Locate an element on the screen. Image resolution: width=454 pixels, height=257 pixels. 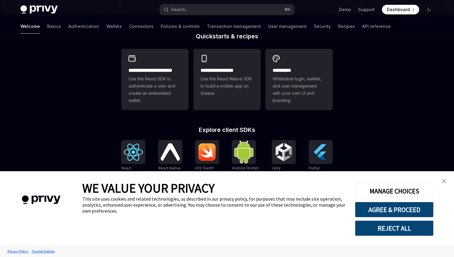
img: Android (Kotlin) is located at coordinates (244, 152).